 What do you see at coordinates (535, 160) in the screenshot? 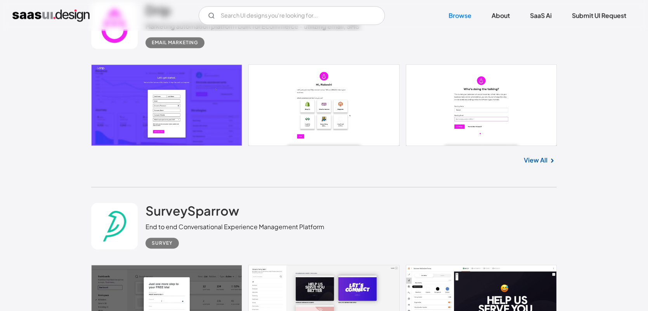
I see `a: View All` at bounding box center [535, 160].